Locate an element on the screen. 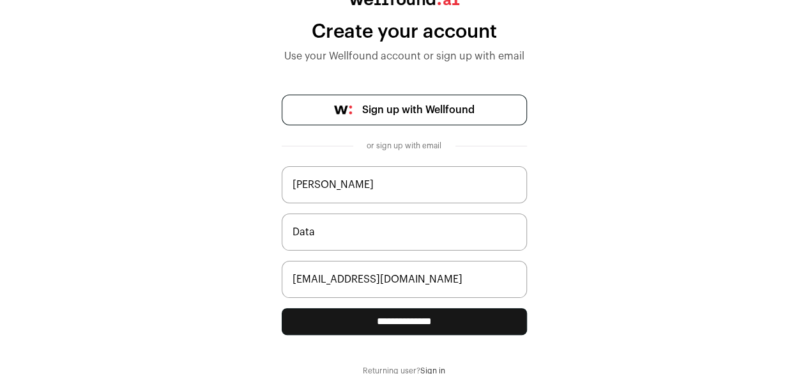 The image size is (808, 374). div: Use your Wellfound account or sign up with email is located at coordinates (404, 56).